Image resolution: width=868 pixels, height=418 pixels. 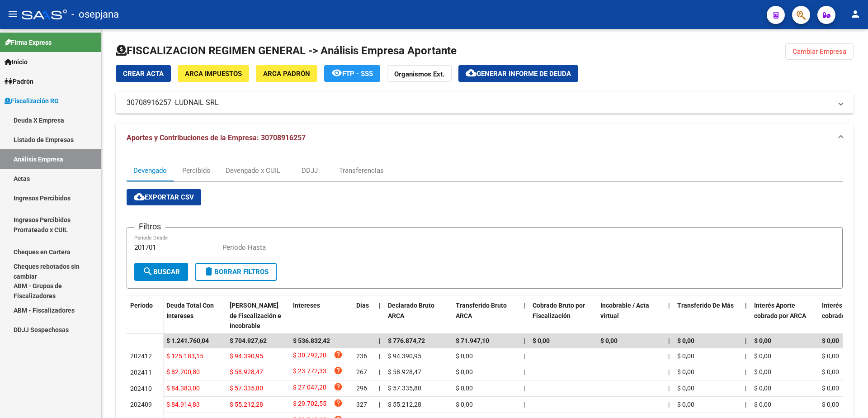 I want to click on h1: FISCALIZACION REGIMEN GENERAL -> Análisis Empresa Aportante, so click(x=286, y=51).